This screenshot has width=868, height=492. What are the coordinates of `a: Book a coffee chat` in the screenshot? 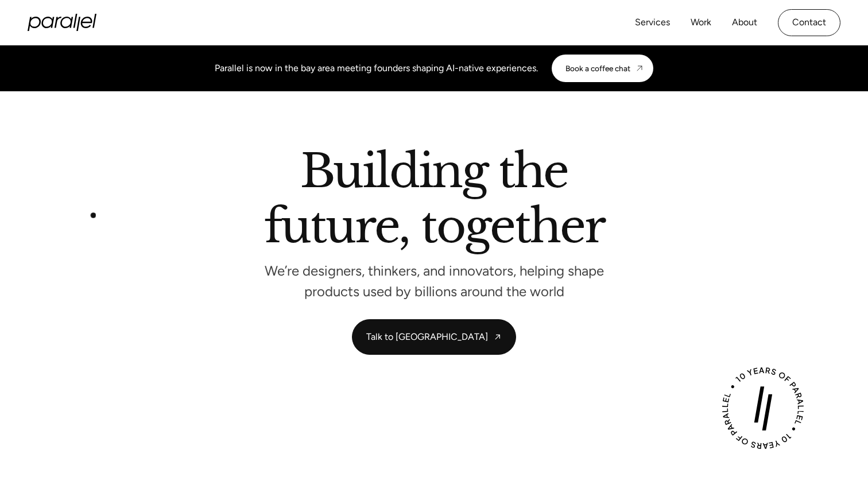 It's located at (602, 68).